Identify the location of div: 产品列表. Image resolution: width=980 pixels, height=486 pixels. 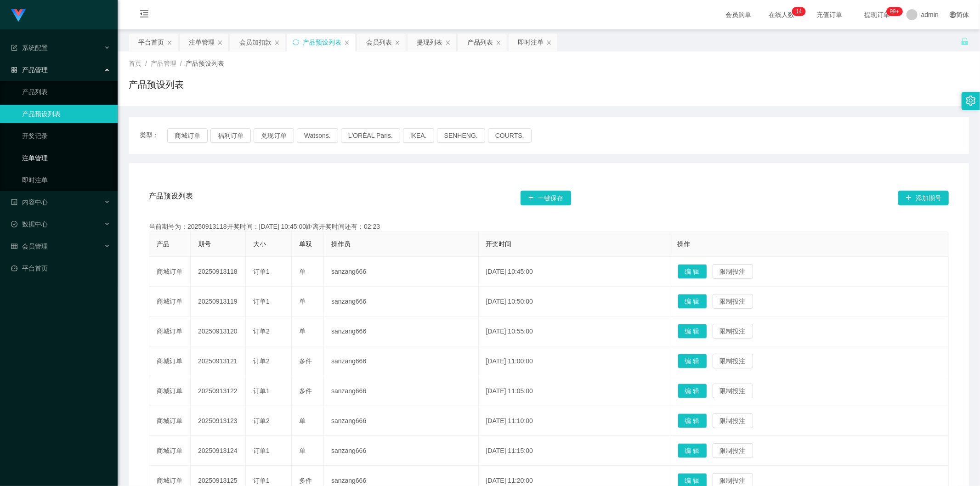
(481, 42).